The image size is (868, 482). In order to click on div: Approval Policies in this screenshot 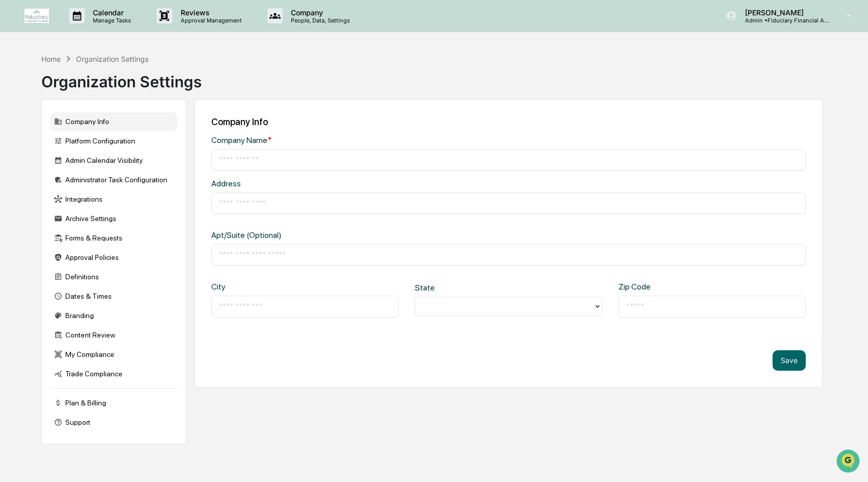, I will do `click(114, 258)`.